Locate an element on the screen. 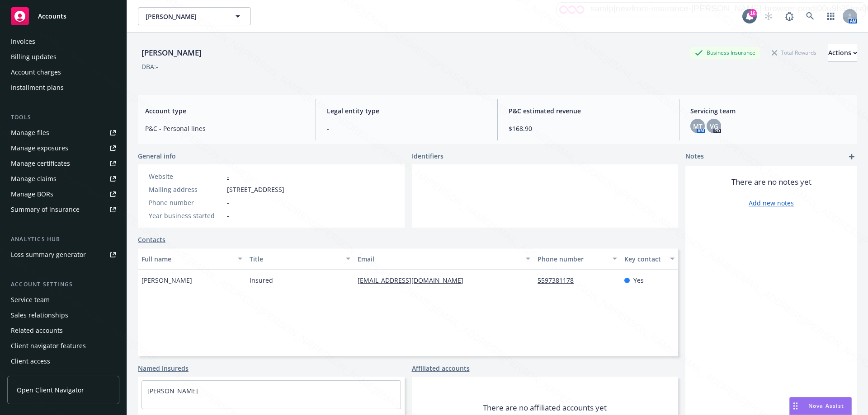 The image size is (868, 415). a: Summary of insurance is located at coordinates (63, 210).